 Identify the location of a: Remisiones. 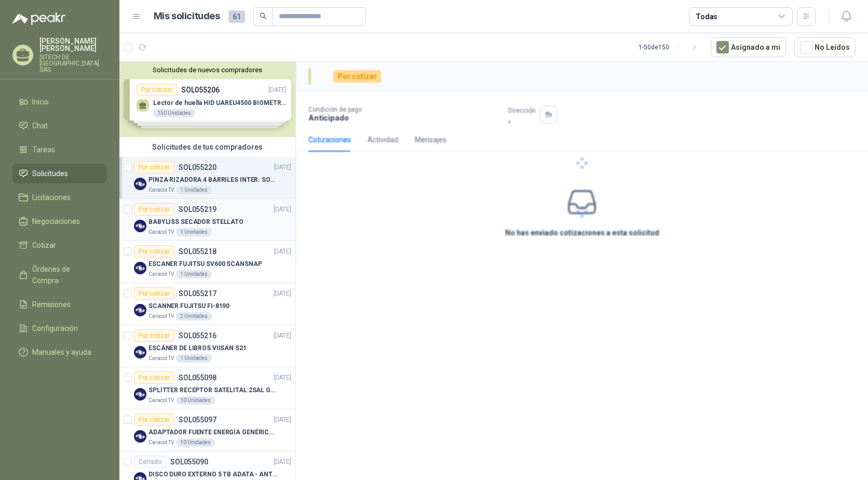
(60, 305).